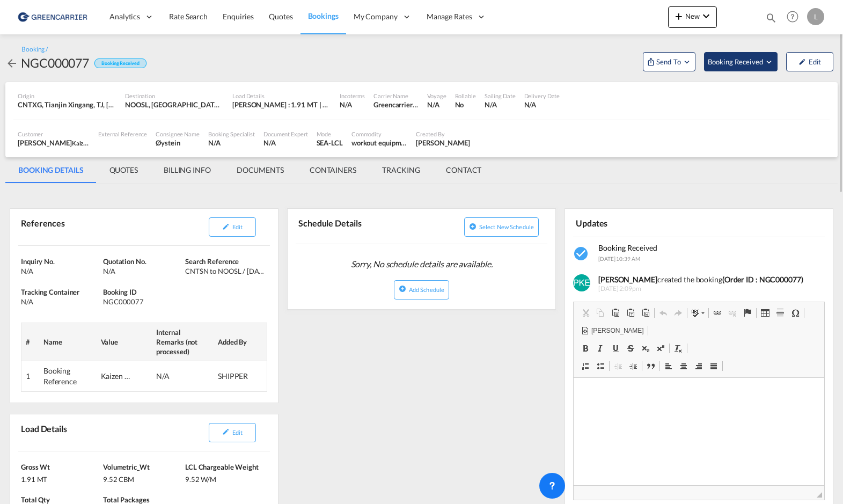  What do you see at coordinates (36, 500) in the screenshot?
I see `span: Total Qty` at bounding box center [36, 500].